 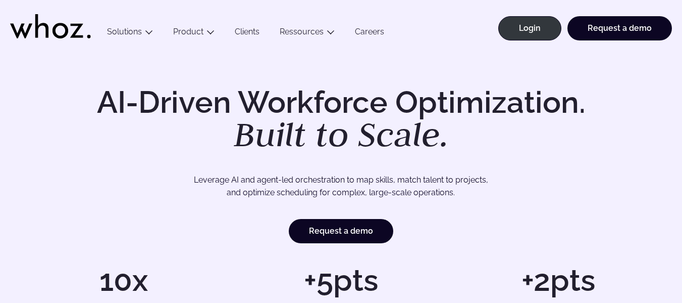 I want to click on button: Ressources, so click(x=307, y=33).